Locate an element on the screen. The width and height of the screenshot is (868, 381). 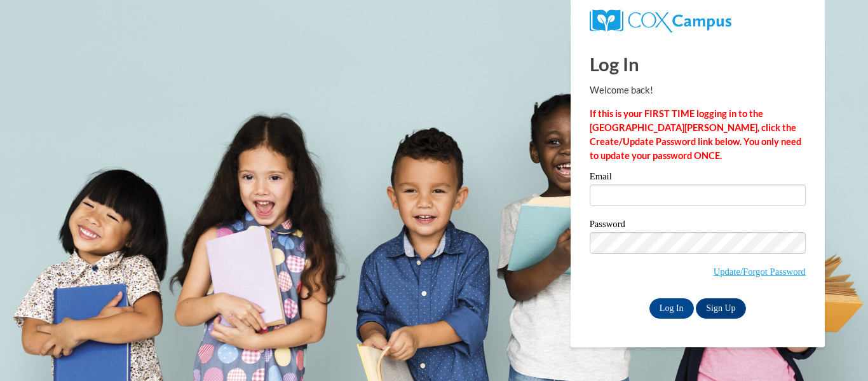
input: Log In is located at coordinates (672, 309).